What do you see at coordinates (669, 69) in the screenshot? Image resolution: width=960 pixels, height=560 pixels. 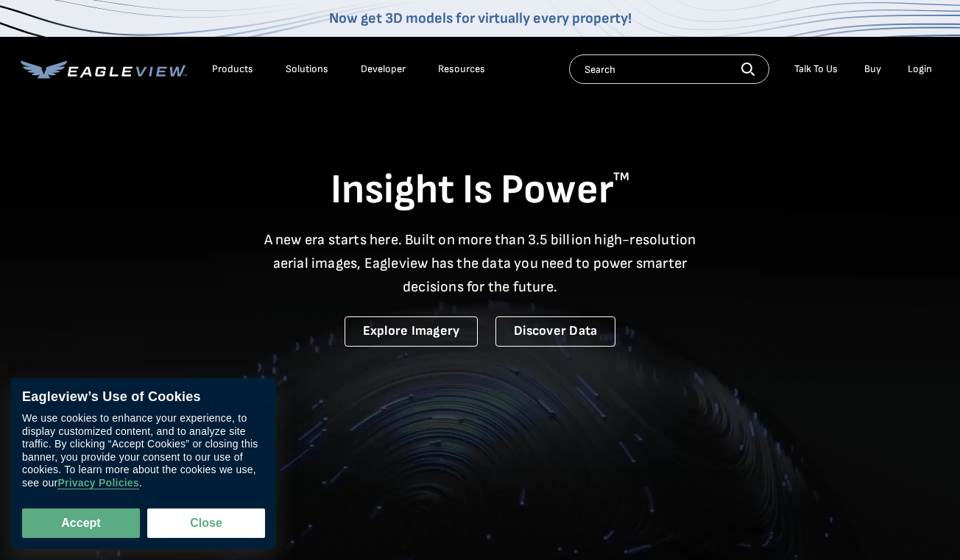 I see `input: Search` at bounding box center [669, 69].